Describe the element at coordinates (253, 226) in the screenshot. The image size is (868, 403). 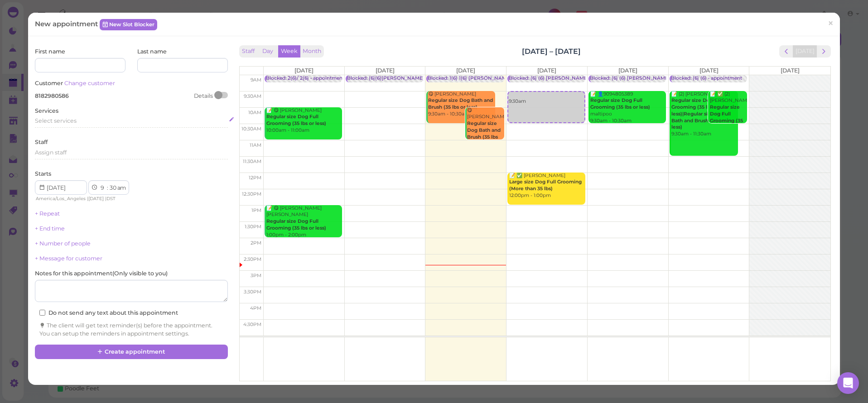
I see `span: 1:30pm` at that location.